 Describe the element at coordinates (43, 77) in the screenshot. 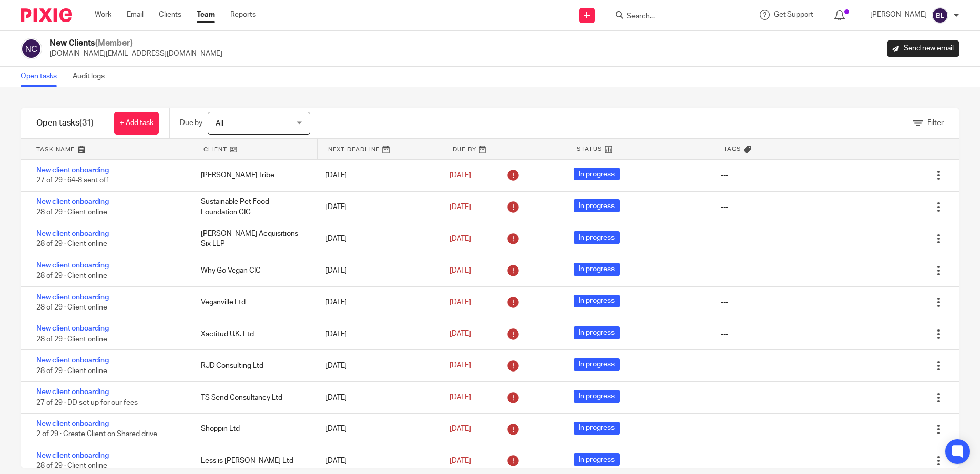

I see `a: Open tasks` at that location.